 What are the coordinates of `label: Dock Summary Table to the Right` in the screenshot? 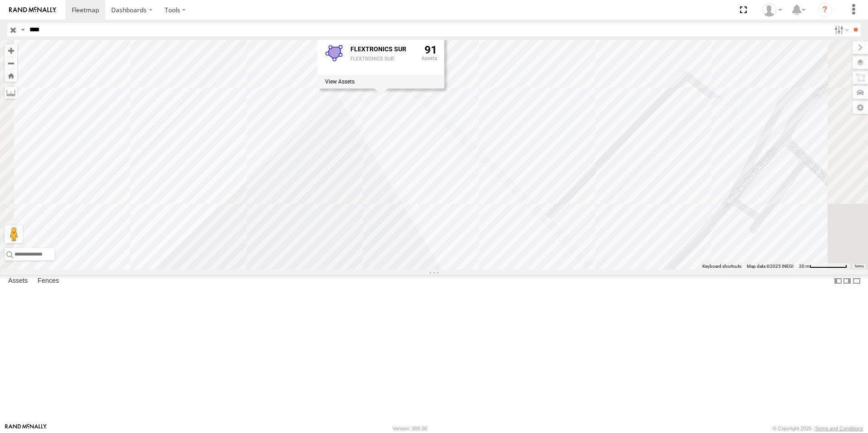 It's located at (847, 281).